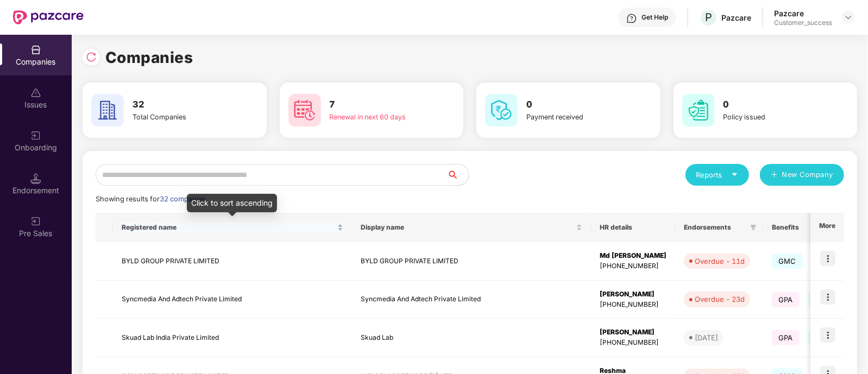  I want to click on span: New Company, so click(808, 175).